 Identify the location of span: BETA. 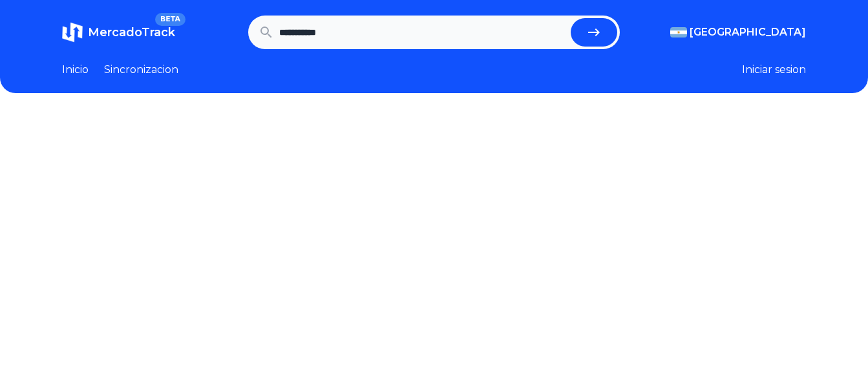
(170, 20).